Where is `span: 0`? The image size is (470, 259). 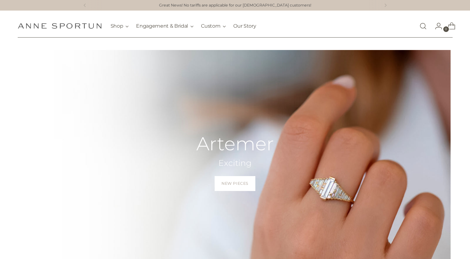
span: 0 is located at coordinates (446, 29).